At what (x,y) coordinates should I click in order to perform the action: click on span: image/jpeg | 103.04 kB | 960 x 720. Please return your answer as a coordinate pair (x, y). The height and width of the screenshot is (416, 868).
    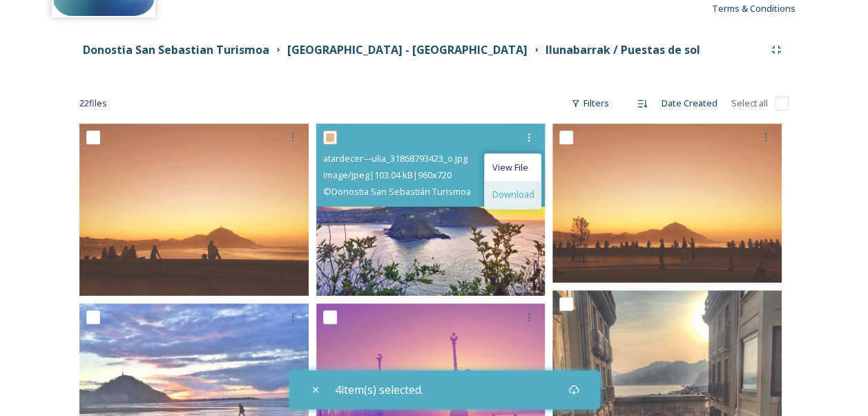
    Looking at the image, I should click on (387, 175).